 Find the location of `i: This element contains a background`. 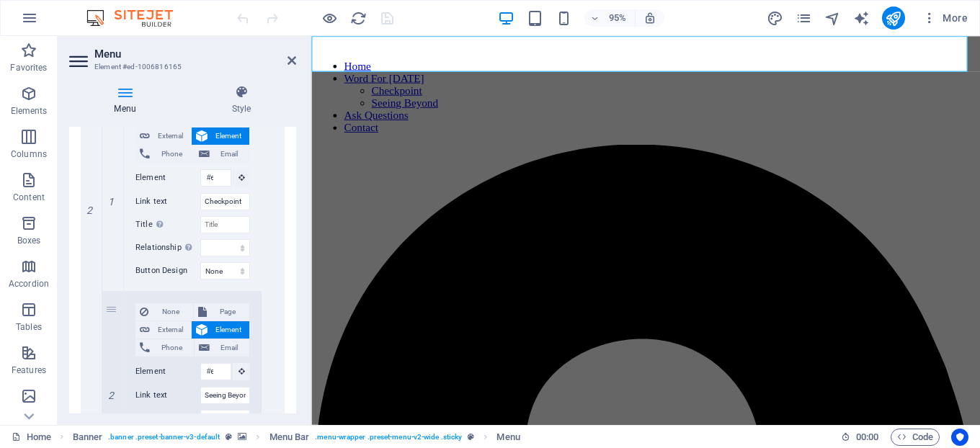

i: This element contains a background is located at coordinates (242, 436).